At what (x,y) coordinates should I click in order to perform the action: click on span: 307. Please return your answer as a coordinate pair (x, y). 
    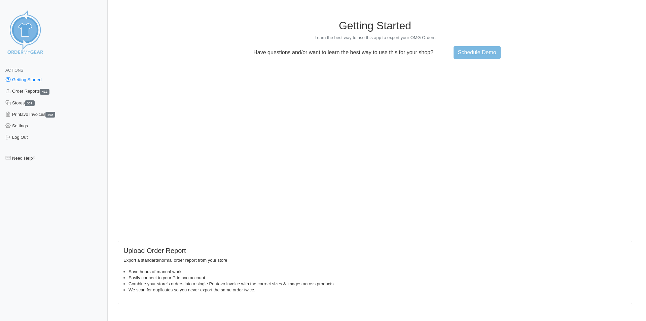
    Looking at the image, I should click on (30, 103).